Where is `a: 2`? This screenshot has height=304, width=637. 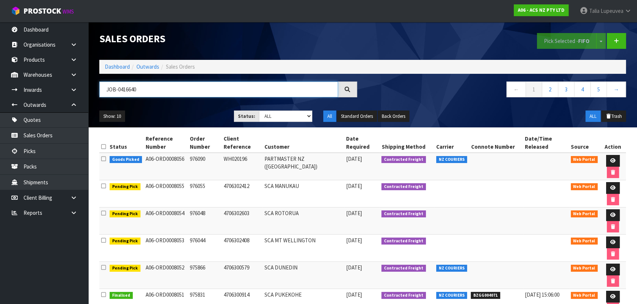
a: 2 is located at coordinates (549, 89).